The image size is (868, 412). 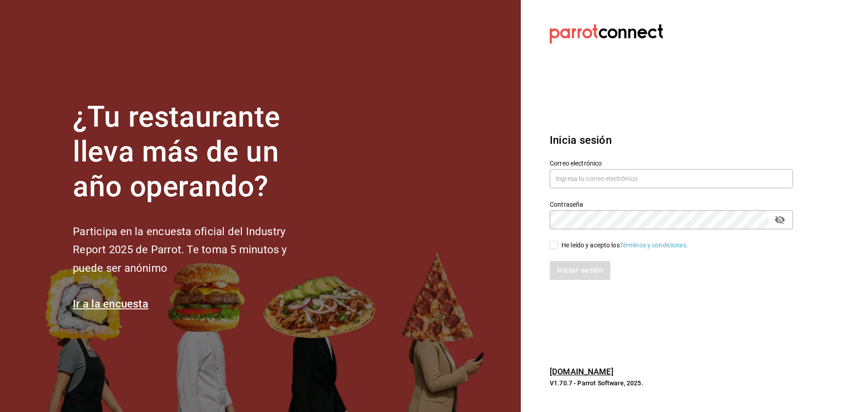 I want to click on button: passwordField, so click(x=780, y=220).